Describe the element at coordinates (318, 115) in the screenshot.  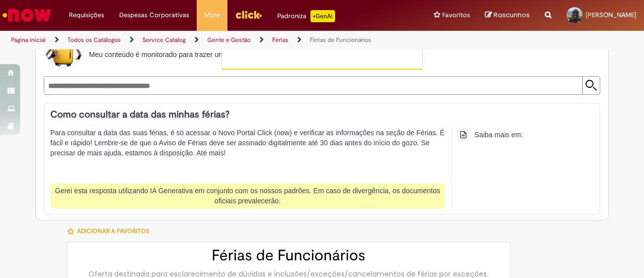
I see `h3: Como consultar a data das minhas férias?` at that location.